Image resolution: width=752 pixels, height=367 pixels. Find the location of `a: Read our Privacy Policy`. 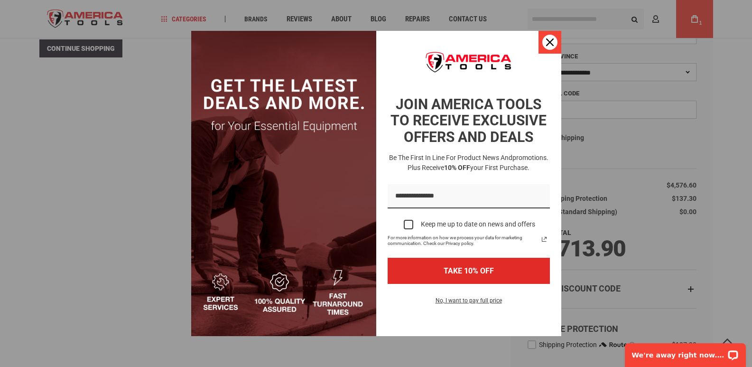

a: Read our Privacy Policy is located at coordinates (544, 239).